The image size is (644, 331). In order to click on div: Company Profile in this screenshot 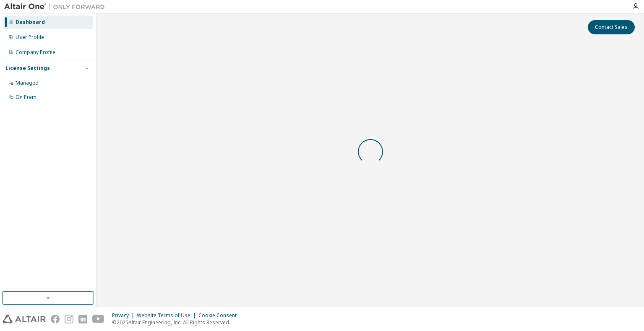, I will do `click(35, 52)`.